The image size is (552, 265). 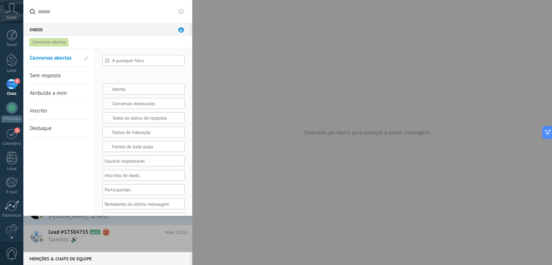 What do you see at coordinates (55, 111) in the screenshot?
I see `a: Inscrito` at bounding box center [55, 111].